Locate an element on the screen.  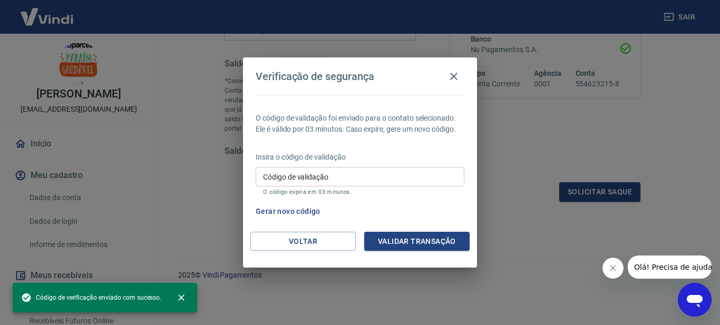
button: Voltar is located at coordinates (303, 241).